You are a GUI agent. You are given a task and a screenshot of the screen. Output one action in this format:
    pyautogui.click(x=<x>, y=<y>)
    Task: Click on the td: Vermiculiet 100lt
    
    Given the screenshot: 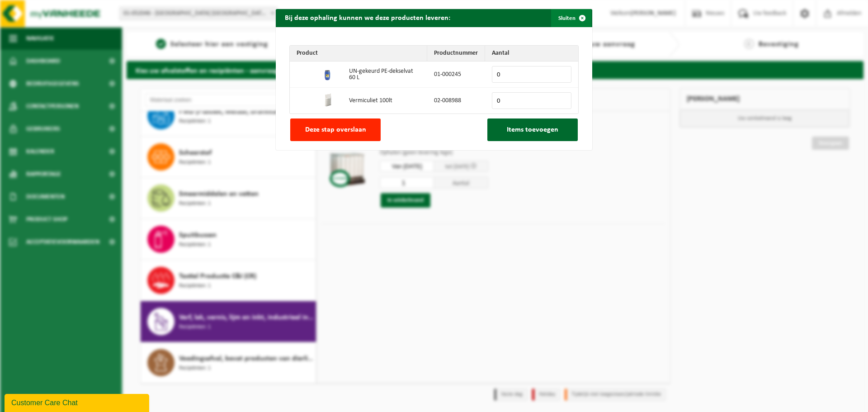 What is the action you would take?
    pyautogui.click(x=384, y=100)
    